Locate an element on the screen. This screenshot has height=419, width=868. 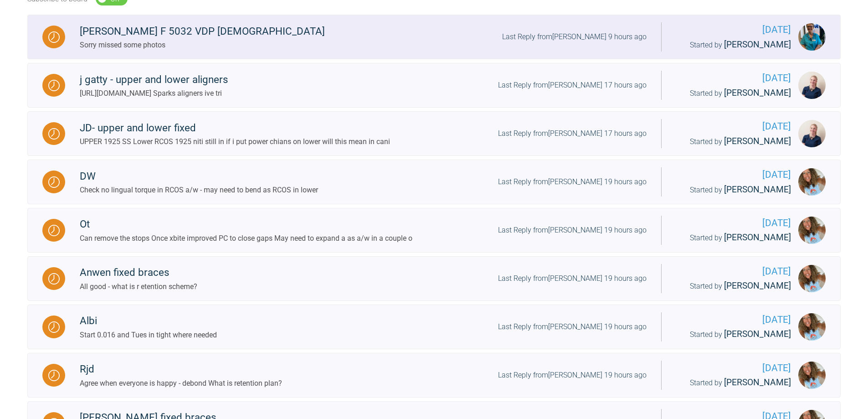
a: WaitingJD- upper and lower fixedUPPER 1925 SS Lower RCOS 1925 niti still in if i put power chians... is located at coordinates (434, 133).